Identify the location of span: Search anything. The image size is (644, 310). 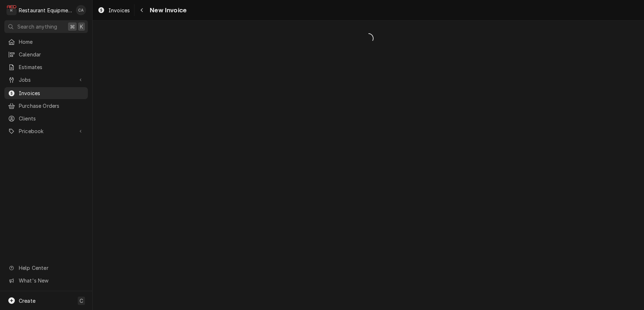
(37, 26).